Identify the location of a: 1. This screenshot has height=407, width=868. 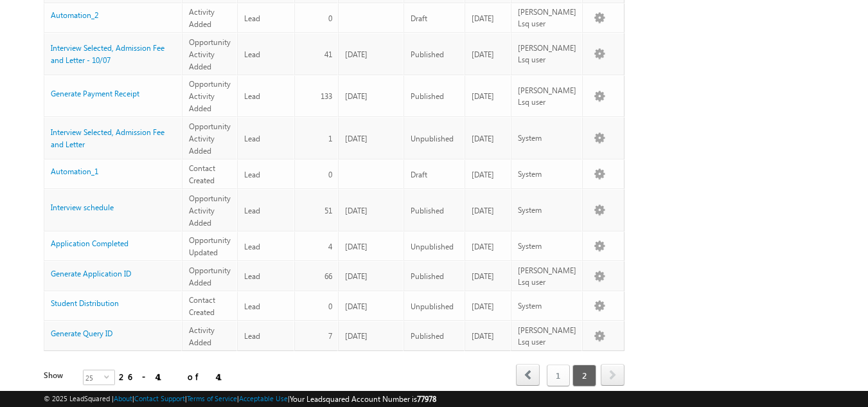
(558, 376).